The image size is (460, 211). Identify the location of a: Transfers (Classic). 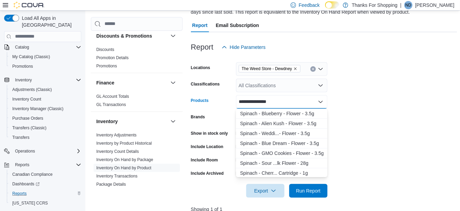
(29, 128).